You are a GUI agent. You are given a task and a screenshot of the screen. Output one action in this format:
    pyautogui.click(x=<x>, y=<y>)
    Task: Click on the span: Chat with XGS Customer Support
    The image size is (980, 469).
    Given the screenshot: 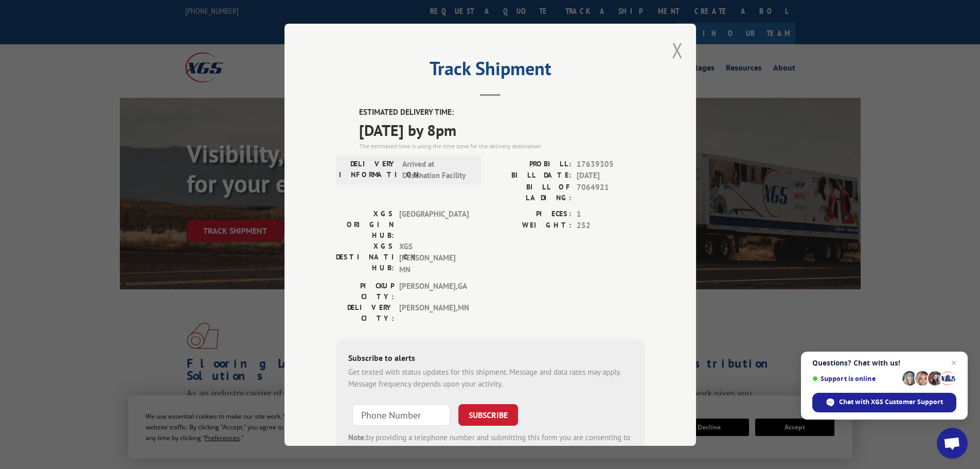 What is the action you would take?
    pyautogui.click(x=891, y=402)
    